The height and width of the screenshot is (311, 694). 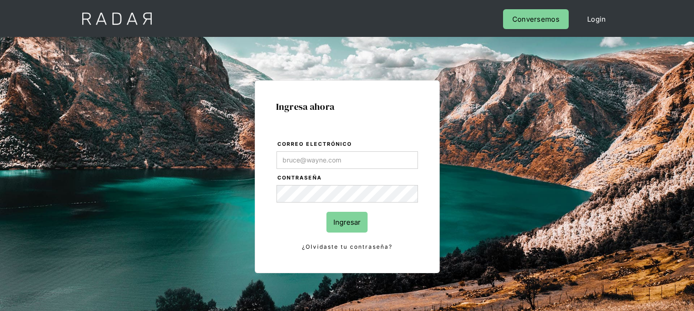 I want to click on a: Login, so click(x=596, y=19).